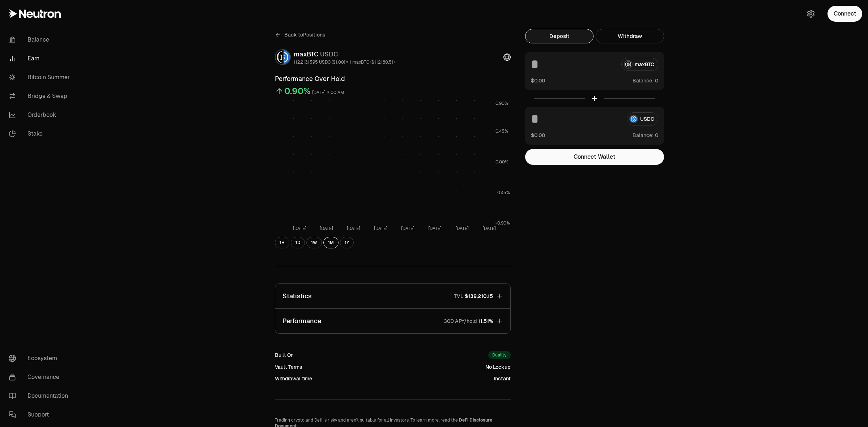  I want to click on button: 1M, so click(331, 243).